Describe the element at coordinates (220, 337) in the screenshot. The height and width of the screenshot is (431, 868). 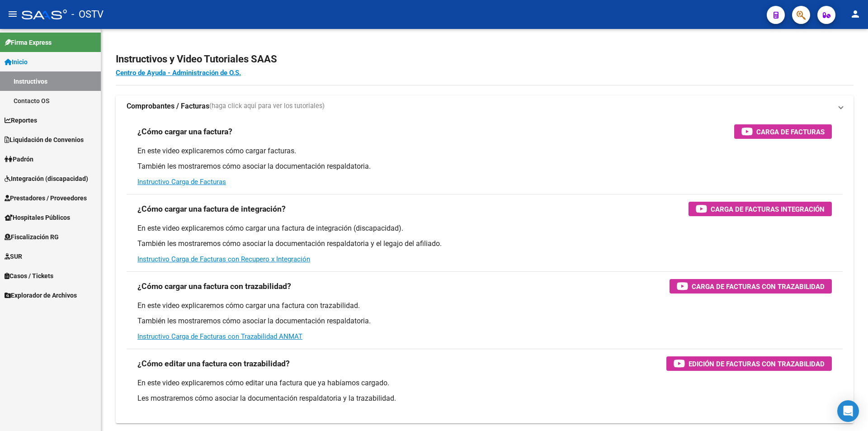
I see `a: Instructivo Carga de Facturas con Trazabilidad ANMAT` at that location.